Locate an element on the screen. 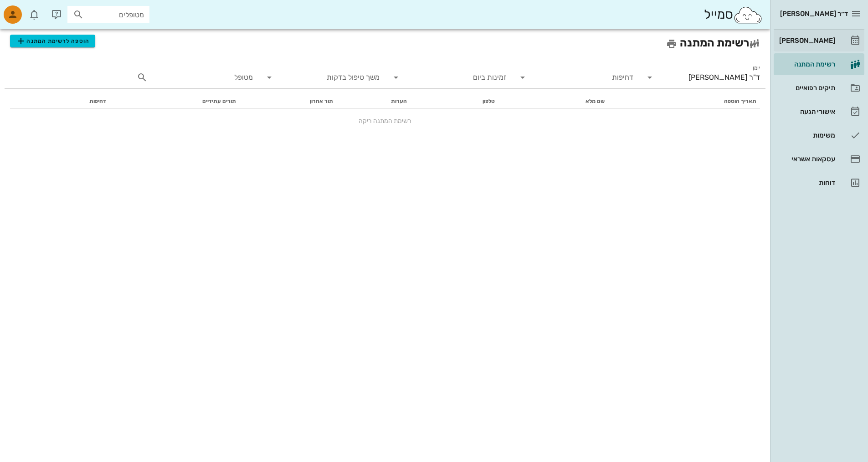 This screenshot has width=868, height=462. p: איך אפשר לעזור? is located at coordinates (91, 88).